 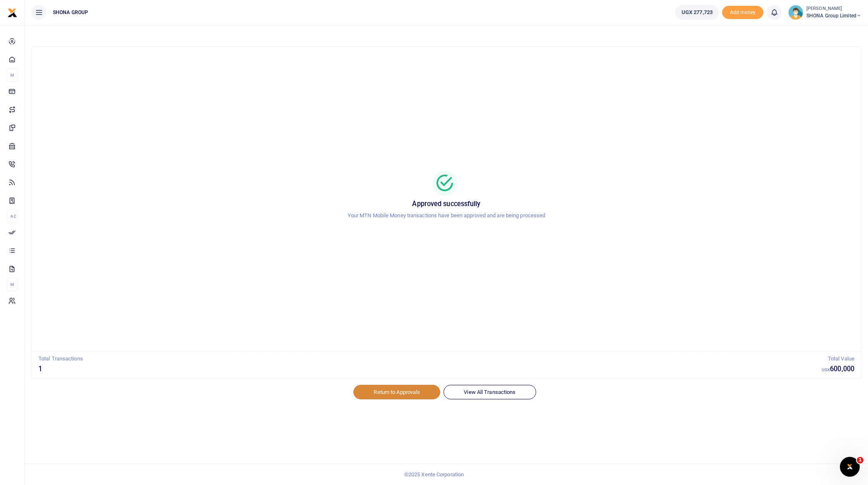 What do you see at coordinates (743, 12) in the screenshot?
I see `li: Toup your wallet` at bounding box center [743, 12].